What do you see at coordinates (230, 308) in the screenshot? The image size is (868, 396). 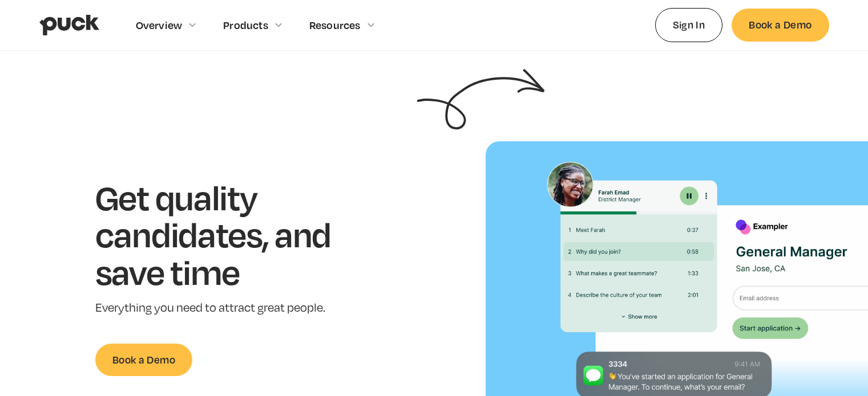 I see `p: Everything you need to attract great people.` at bounding box center [230, 308].